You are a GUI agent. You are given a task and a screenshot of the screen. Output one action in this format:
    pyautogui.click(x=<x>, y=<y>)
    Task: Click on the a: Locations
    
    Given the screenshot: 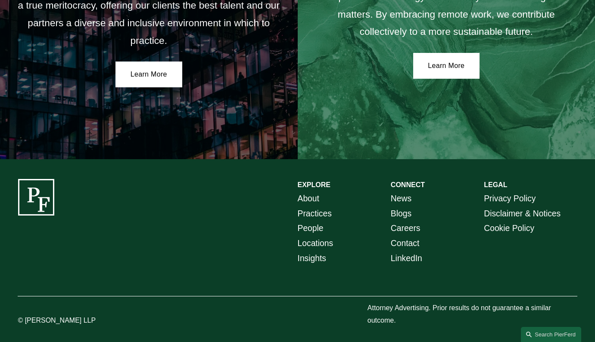 What is the action you would take?
    pyautogui.click(x=315, y=244)
    